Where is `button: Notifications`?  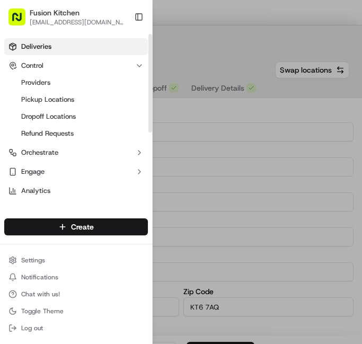
button: Notifications is located at coordinates (76, 277).